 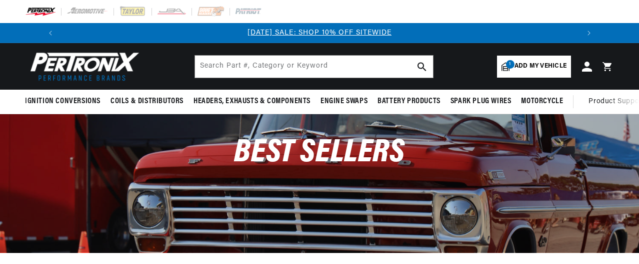 I want to click on span: Coils & Distributors, so click(x=147, y=101).